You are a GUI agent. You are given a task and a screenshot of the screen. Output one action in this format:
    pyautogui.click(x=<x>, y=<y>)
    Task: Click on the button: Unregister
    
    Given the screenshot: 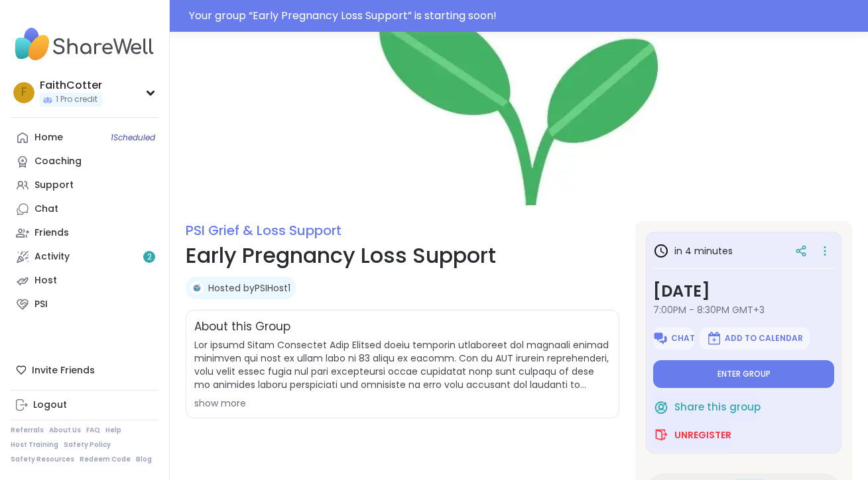 What is the action you would take?
    pyautogui.click(x=692, y=435)
    